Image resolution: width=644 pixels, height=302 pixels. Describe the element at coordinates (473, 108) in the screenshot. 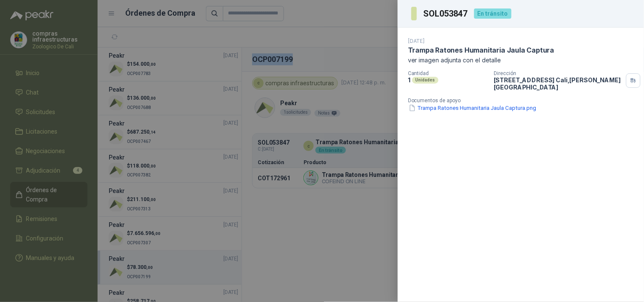

I see `button: Trampa Ratones Humanitaria Jaula Captura.png` at that location.